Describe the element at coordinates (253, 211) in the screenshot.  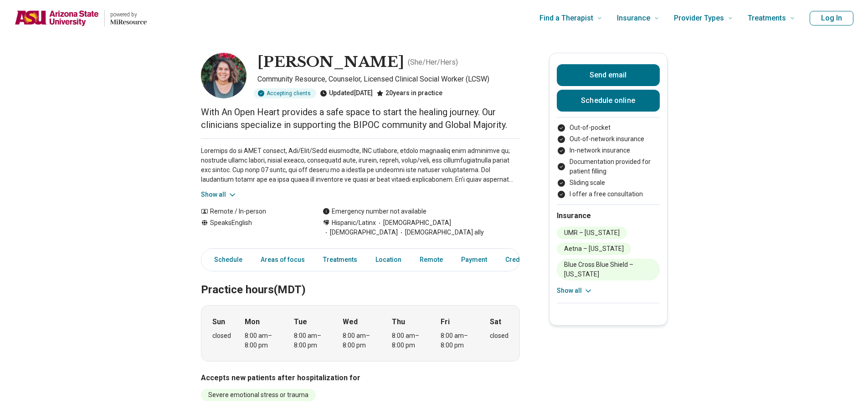
I see `div: Remote / In-person` at that location.